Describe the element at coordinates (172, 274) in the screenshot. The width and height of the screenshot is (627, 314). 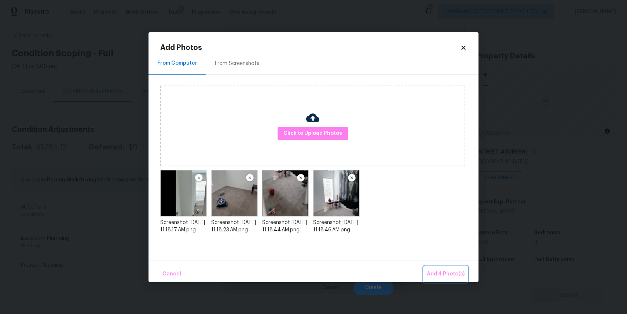
I see `button: Cancel` at that location.